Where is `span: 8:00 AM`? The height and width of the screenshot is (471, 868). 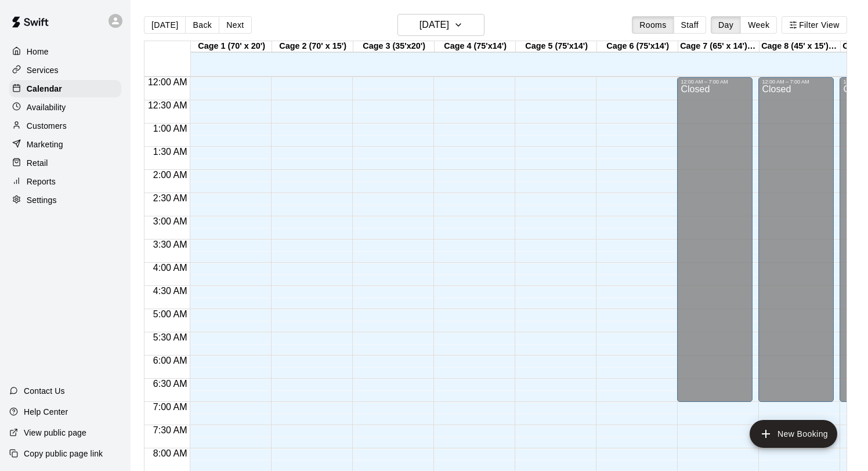 span: 8:00 AM is located at coordinates (170, 453).